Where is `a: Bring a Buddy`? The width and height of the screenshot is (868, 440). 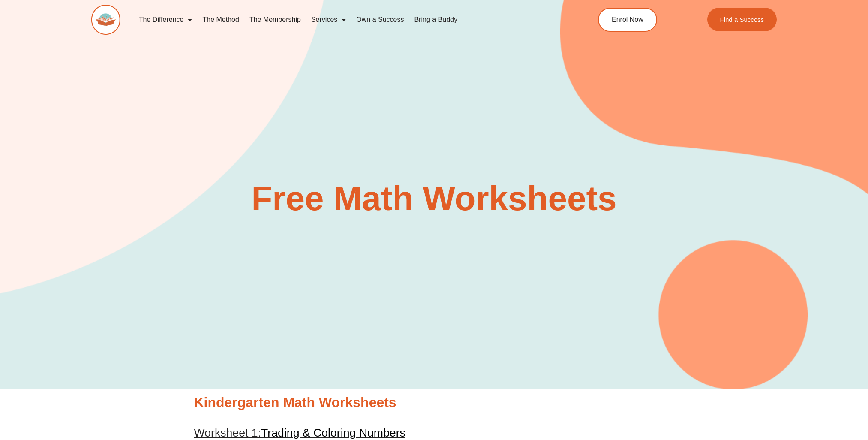 a: Bring a Buddy is located at coordinates (436, 20).